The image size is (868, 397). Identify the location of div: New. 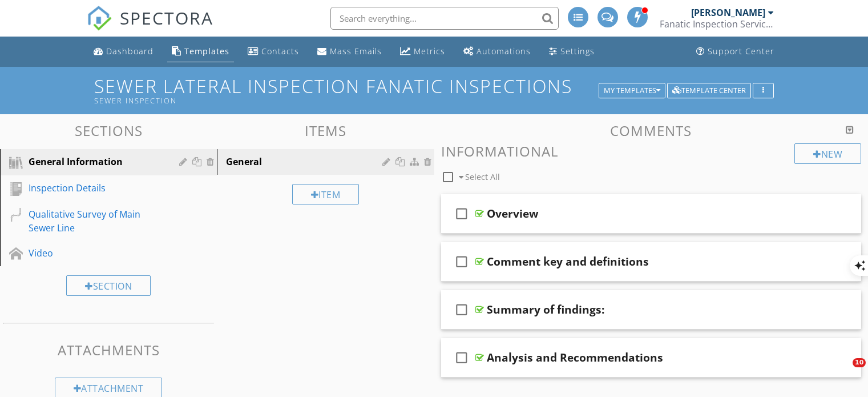
(827, 153).